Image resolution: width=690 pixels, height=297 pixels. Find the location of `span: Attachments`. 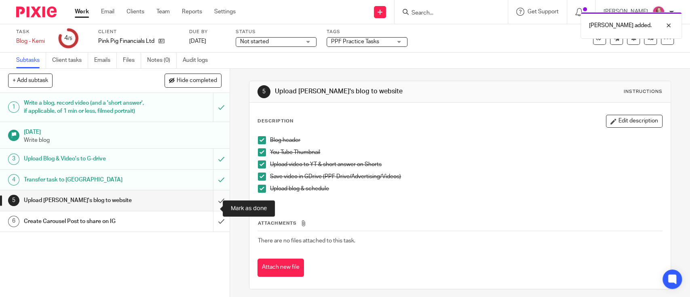

span: Attachments is located at coordinates (277, 223).